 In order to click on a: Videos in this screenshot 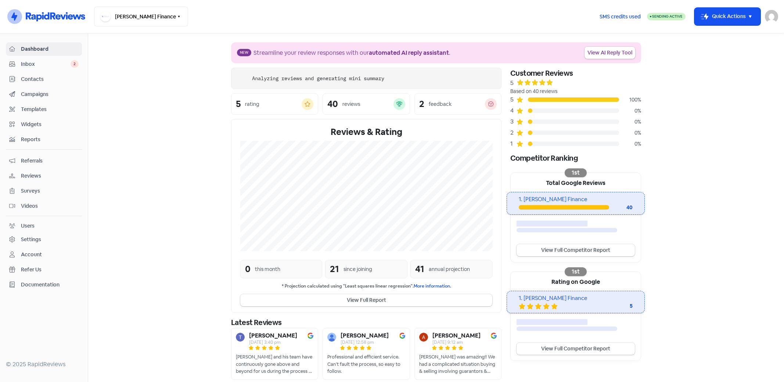, I will do `click(44, 206)`.